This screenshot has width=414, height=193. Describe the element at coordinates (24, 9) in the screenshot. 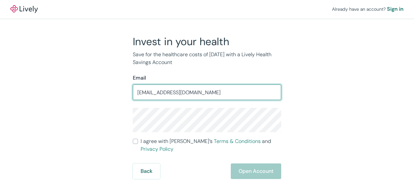

I see `img: Lively` at that location.